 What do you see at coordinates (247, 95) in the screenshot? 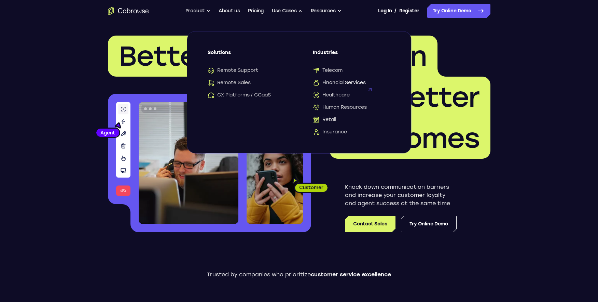
I see `a: CX Platforms / CCaaSCX Platforms / CCaaS` at bounding box center [247, 95].